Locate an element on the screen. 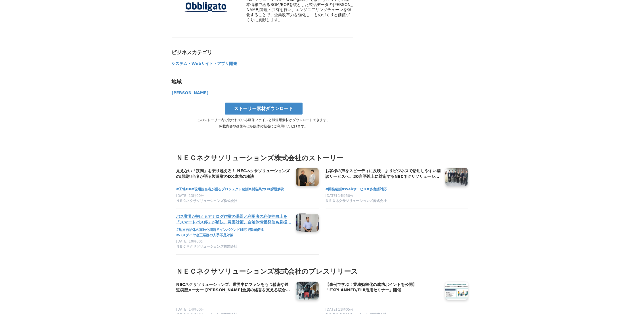 The image size is (644, 314). span: #工場DX is located at coordinates (183, 189).